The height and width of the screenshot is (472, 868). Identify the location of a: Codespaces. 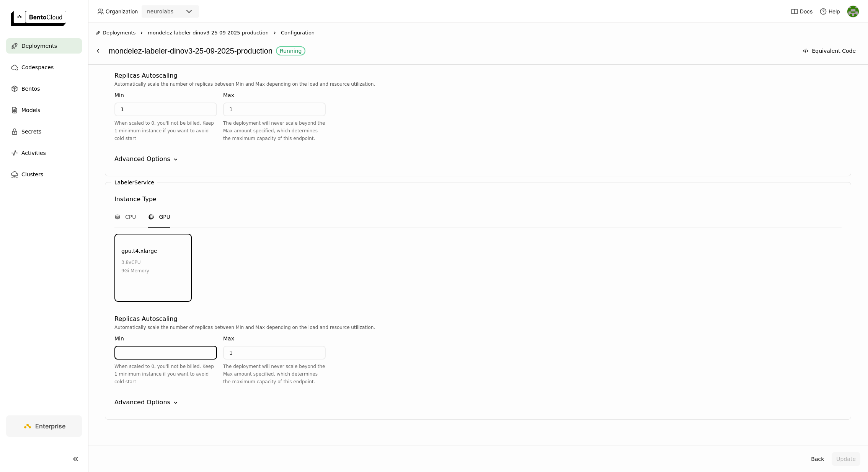
(44, 67).